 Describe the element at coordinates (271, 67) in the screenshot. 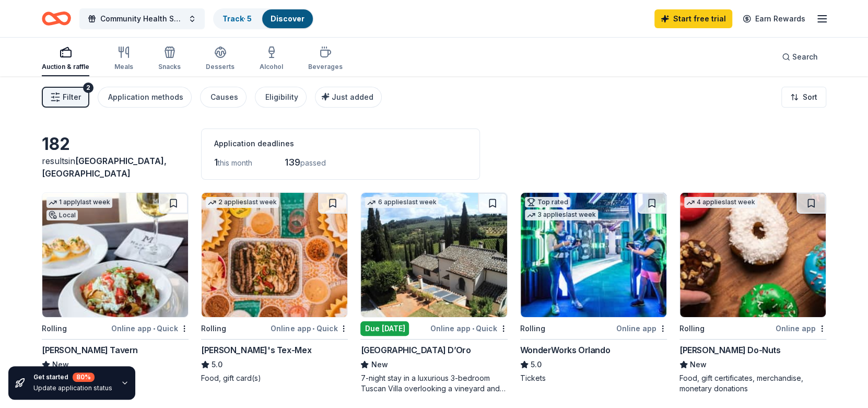

I see `div: Alcohol` at that location.